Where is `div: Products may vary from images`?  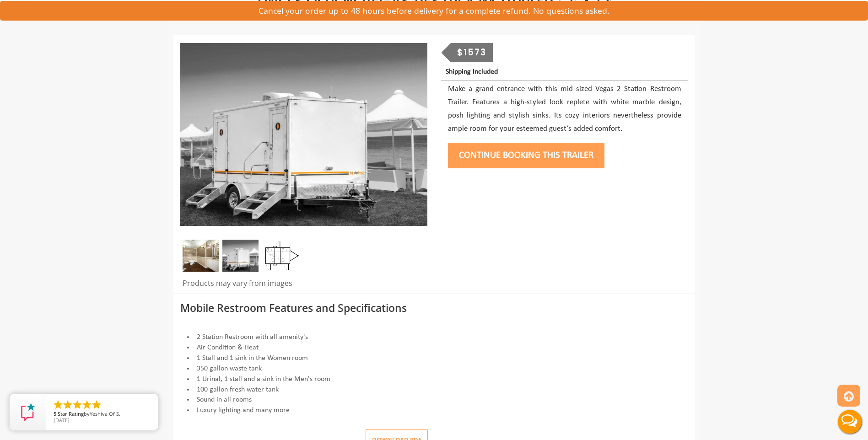 div: Products may vary from images is located at coordinates (304, 286).